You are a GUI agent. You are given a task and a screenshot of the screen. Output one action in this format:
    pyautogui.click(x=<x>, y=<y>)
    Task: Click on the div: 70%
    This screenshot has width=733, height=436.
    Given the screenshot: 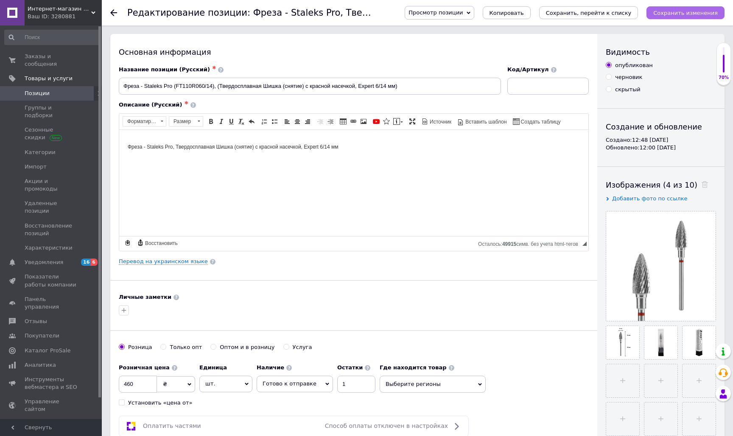 What is the action you would take?
    pyautogui.click(x=724, y=78)
    